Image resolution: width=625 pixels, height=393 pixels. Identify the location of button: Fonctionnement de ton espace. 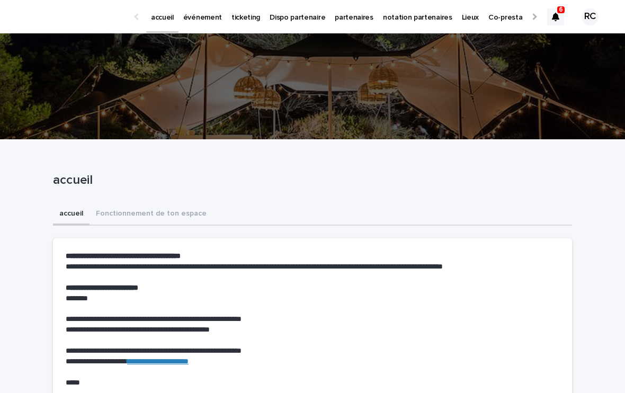
(151, 214).